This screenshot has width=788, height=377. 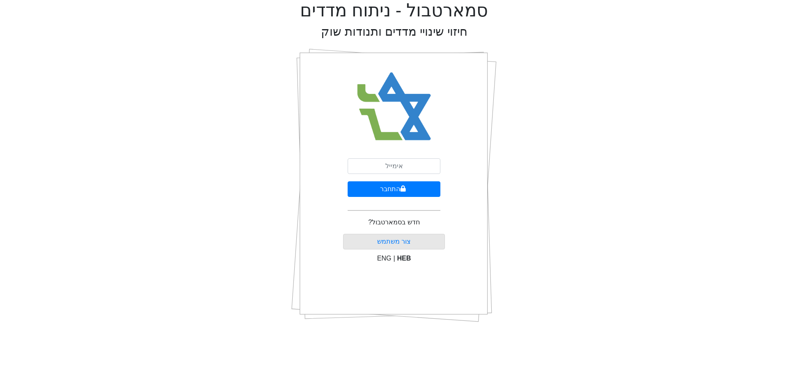 What do you see at coordinates (394, 107) in the screenshot?
I see `img: Smart Bull` at bounding box center [394, 107].